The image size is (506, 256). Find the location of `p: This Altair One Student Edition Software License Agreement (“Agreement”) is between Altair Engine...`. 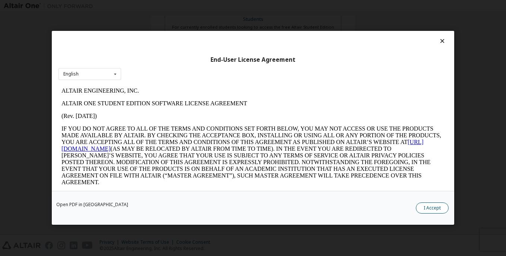

p: This Altair One Student Edition Software License Agreement (“Agreement”) is between Altair Engine... is located at coordinates (194, 121).